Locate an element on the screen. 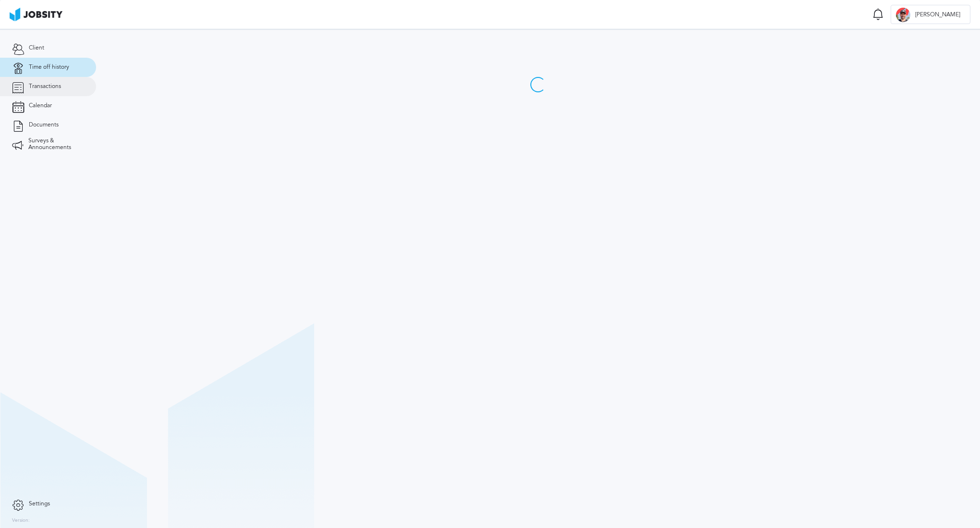 The width and height of the screenshot is (980, 528). span: Time off history is located at coordinates (49, 68).